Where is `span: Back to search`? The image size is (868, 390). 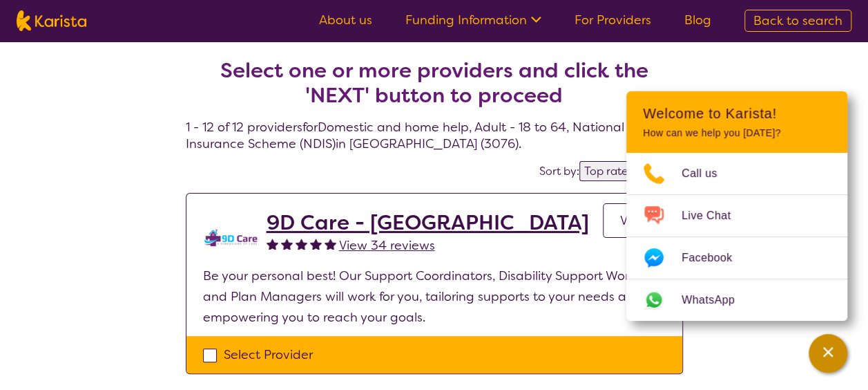
span: Back to search is located at coordinates (798, 21).